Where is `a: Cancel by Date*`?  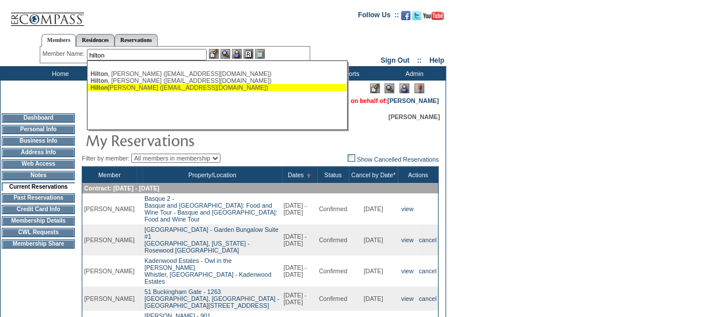
a: Cancel by Date* is located at coordinates (373, 175).